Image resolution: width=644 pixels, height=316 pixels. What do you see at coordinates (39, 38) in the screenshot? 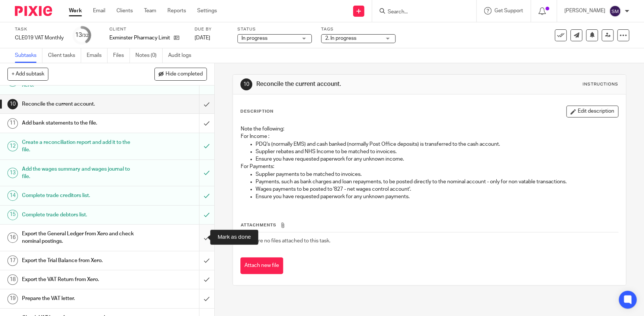
I see `div: CLE019 VAT Monthly` at bounding box center [39, 38].